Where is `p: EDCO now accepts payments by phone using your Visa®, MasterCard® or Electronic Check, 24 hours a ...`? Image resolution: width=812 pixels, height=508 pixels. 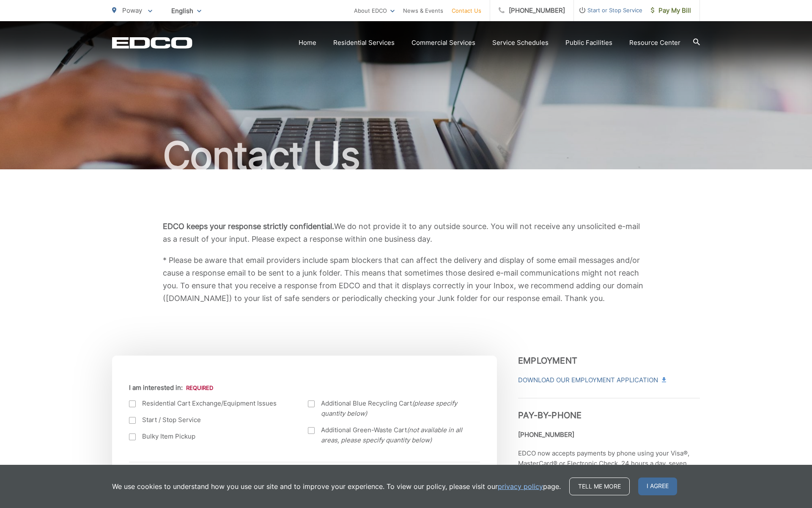
p: EDCO now accepts payments by phone using your Visa®, MasterCard® or Electronic Check, 24 hours a ... is located at coordinates (609, 469).